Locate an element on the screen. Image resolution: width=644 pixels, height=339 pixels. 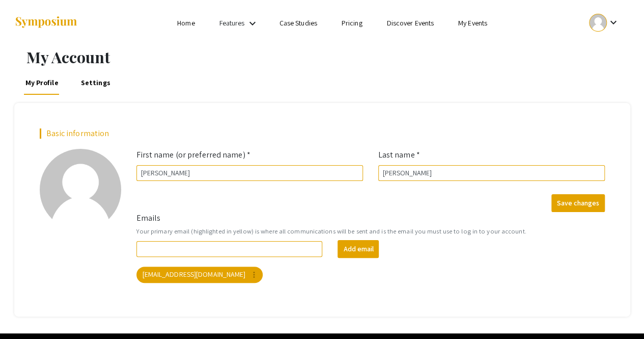
a: Discover Events is located at coordinates (410, 23).